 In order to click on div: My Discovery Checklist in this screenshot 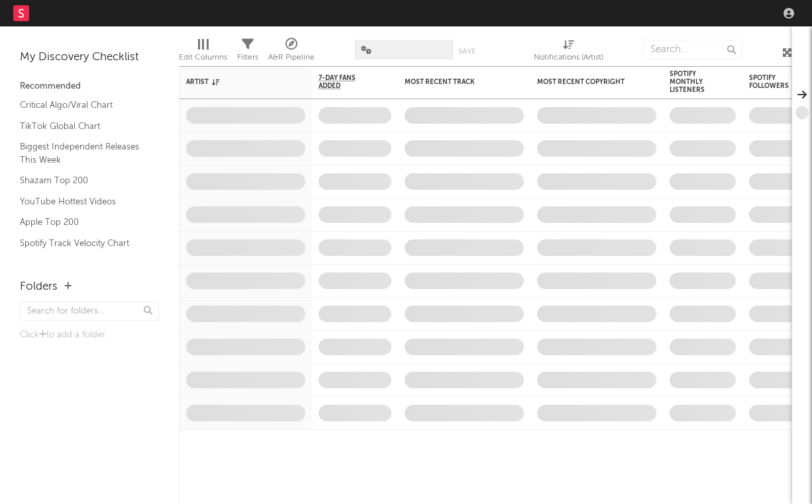, I will do `click(89, 58)`.